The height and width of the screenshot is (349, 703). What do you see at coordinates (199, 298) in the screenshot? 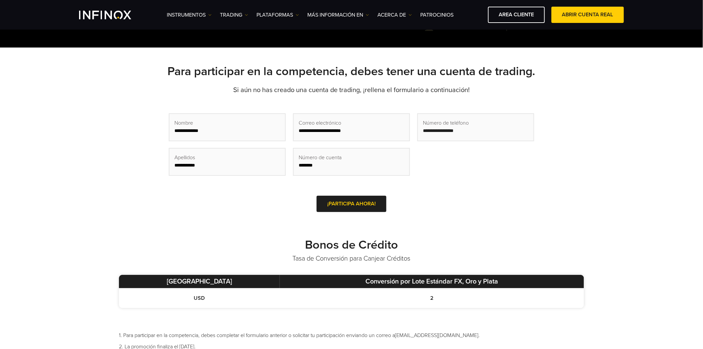
I see `td: USD` at bounding box center [199, 298].